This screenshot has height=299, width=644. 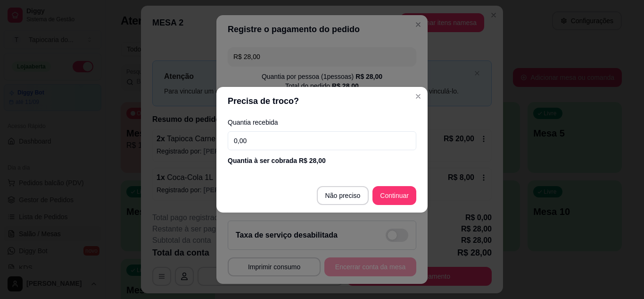 I want to click on button: Continuar, so click(x=394, y=195).